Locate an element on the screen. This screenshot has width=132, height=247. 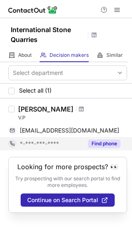
span: Decision makers is located at coordinates (69, 55).